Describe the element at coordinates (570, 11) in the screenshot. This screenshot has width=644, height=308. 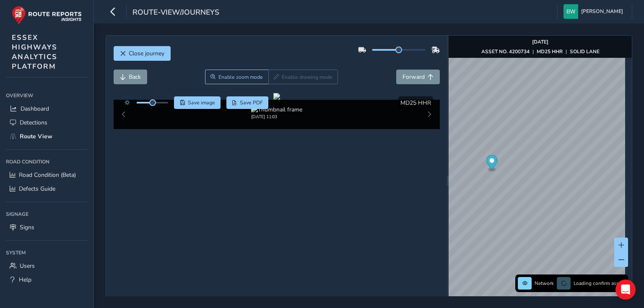
I see `img: diamond-layout` at that location.